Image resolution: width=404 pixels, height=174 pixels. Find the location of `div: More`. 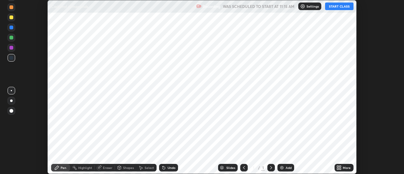

div: More is located at coordinates (347, 168).